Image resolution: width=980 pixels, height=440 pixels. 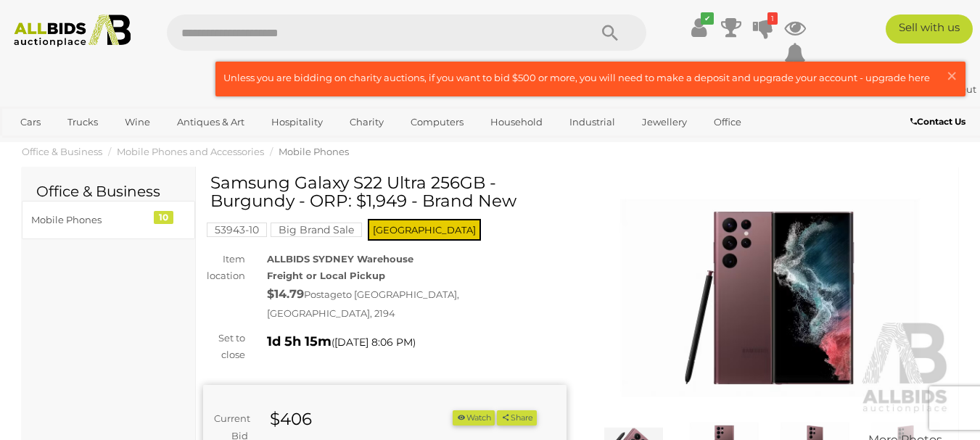 I want to click on strong: ALLBIDS SYDNEY Warehouse, so click(x=340, y=259).